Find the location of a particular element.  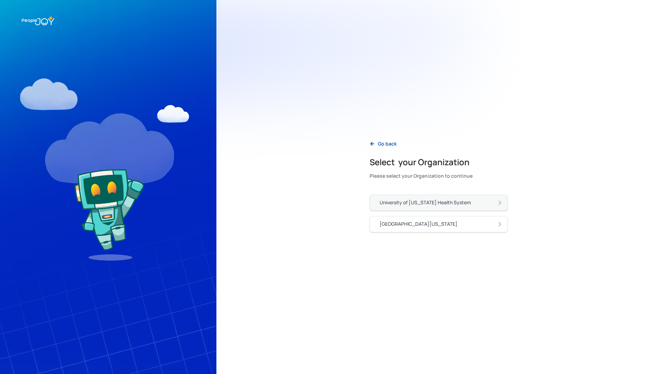

div: Please select your Organization to continue is located at coordinates (421, 176).